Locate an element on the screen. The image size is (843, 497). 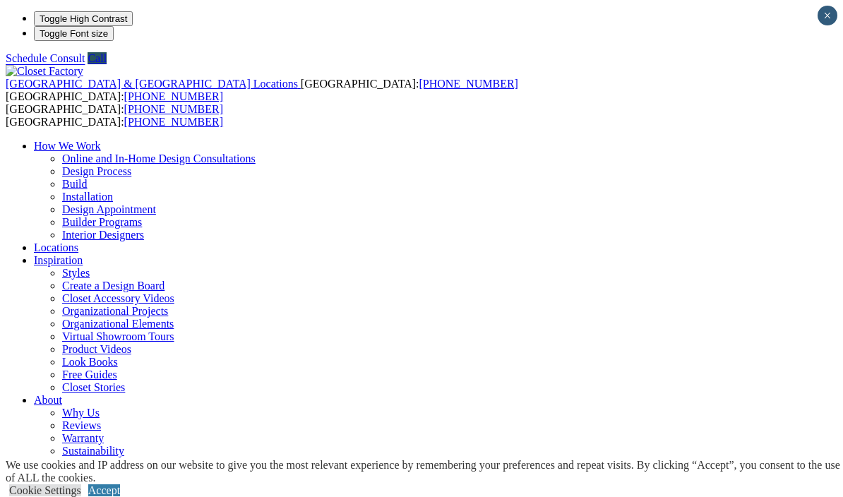
a: Build is located at coordinates (75, 184).